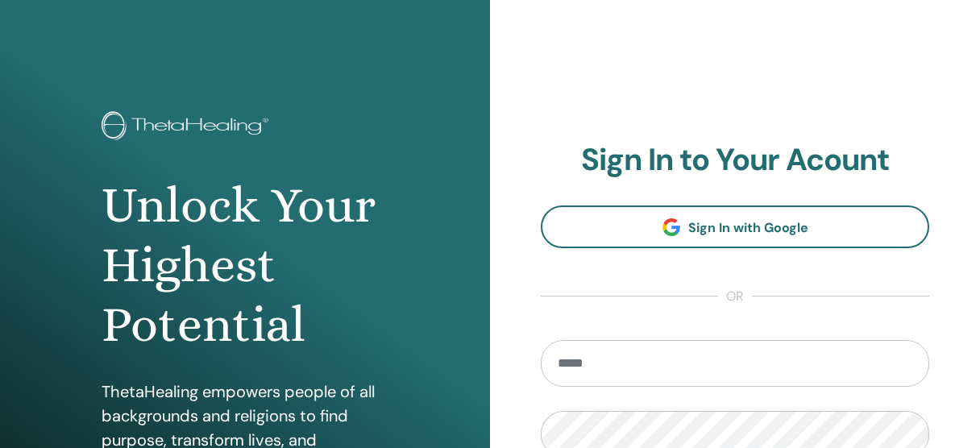  What do you see at coordinates (245, 265) in the screenshot?
I see `h1: Unlock Your Highest Potential` at bounding box center [245, 265].